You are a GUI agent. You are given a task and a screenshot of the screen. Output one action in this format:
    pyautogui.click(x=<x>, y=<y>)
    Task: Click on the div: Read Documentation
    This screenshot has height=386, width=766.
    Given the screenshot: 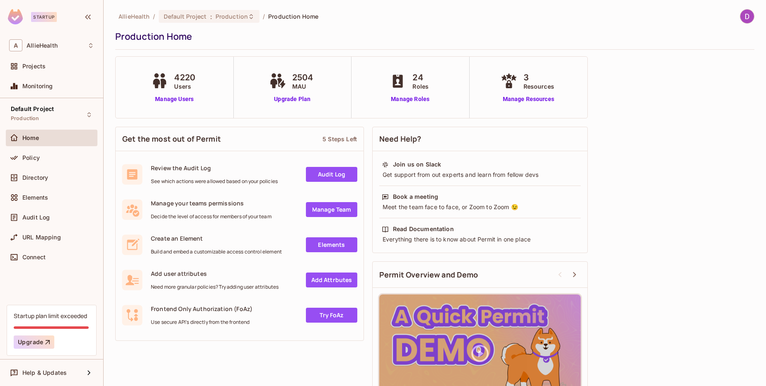 What is the action you would take?
    pyautogui.click(x=423, y=229)
    